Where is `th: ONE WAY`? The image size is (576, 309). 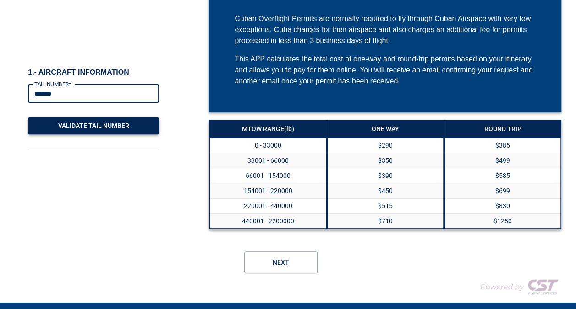 th: ONE WAY is located at coordinates (385, 129).